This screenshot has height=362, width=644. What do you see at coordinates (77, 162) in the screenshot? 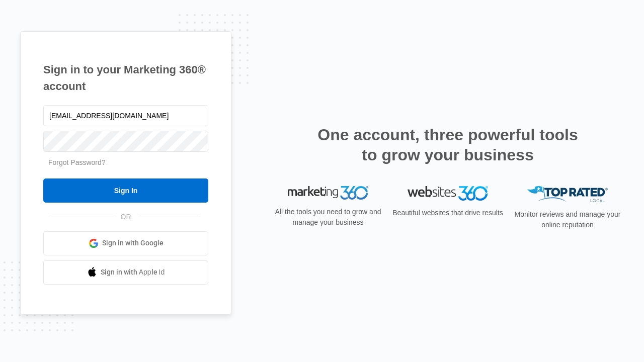
I see `a: Forgot Password?` at bounding box center [77, 162].